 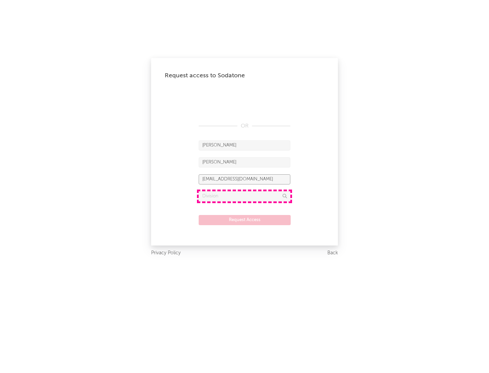 I want to click on input: First Name, so click(x=244, y=146).